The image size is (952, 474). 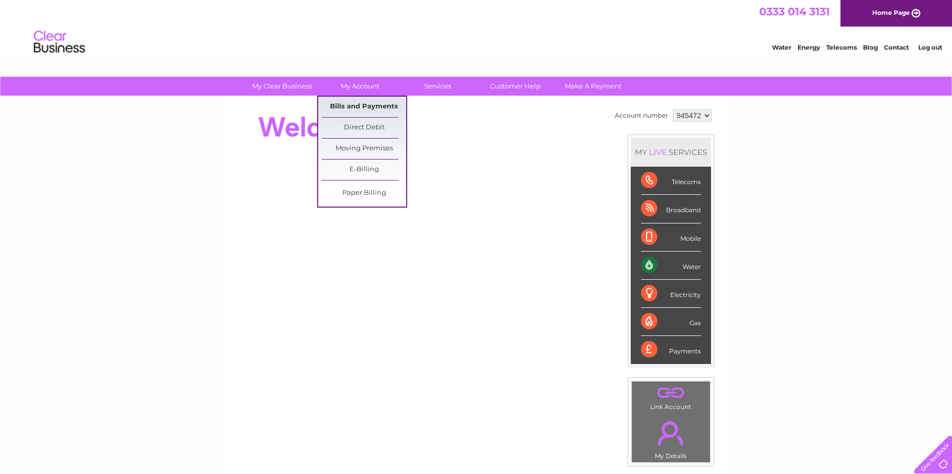 What do you see at coordinates (360, 86) in the screenshot?
I see `a: My Account` at bounding box center [360, 86].